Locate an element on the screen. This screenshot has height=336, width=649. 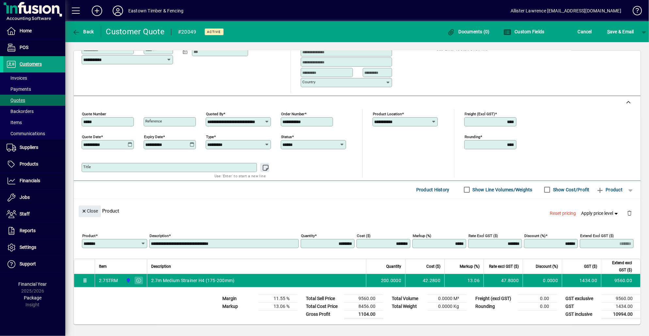
div: Eastown Timber & Fencing is located at coordinates (156, 11).